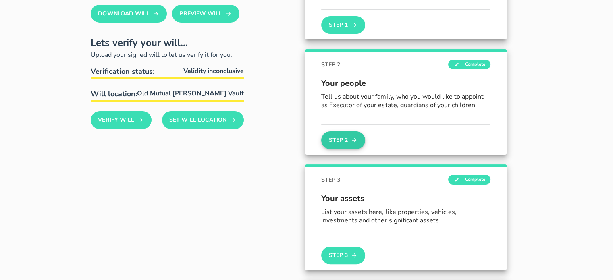  What do you see at coordinates (206, 14) in the screenshot?
I see `button: Preview Will` at bounding box center [206, 14].